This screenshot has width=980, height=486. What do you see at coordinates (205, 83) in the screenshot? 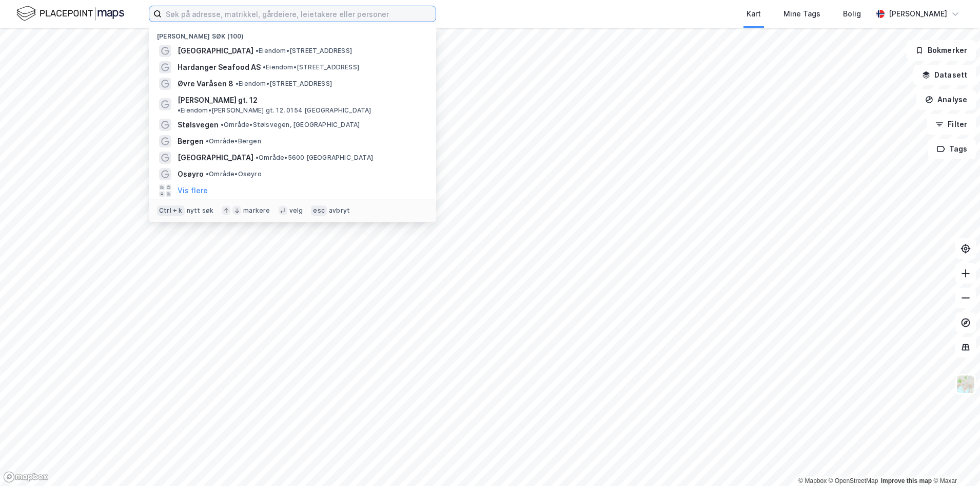
I see `span: Øvre Varåsen 8` at bounding box center [205, 83].